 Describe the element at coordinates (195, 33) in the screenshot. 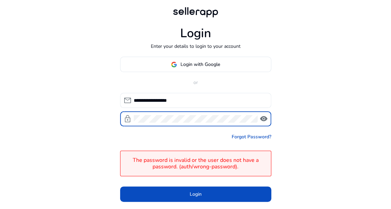

I see `h1: Login` at that location.